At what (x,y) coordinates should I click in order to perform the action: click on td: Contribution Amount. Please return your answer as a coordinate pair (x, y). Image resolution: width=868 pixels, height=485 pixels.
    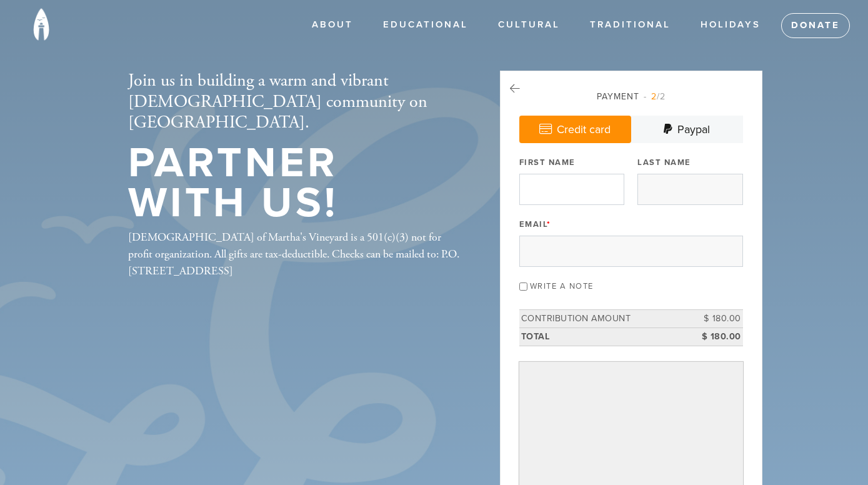
    Looking at the image, I should click on (603, 319).